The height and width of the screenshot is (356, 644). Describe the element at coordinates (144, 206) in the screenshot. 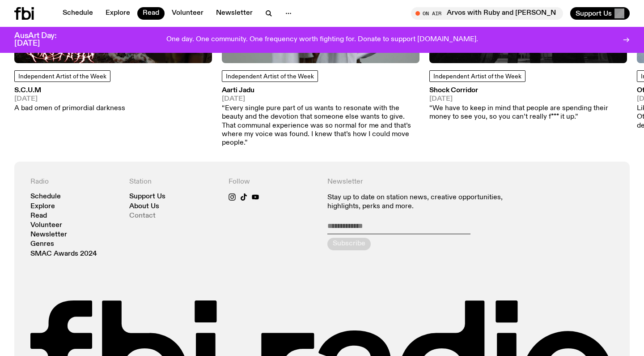

I see `a: About Us` at that location.